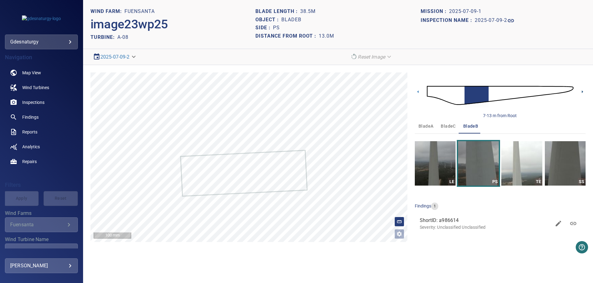  What do you see at coordinates (41, 251) in the screenshot?
I see `div: Wind Turbine Name` at bounding box center [41, 251].